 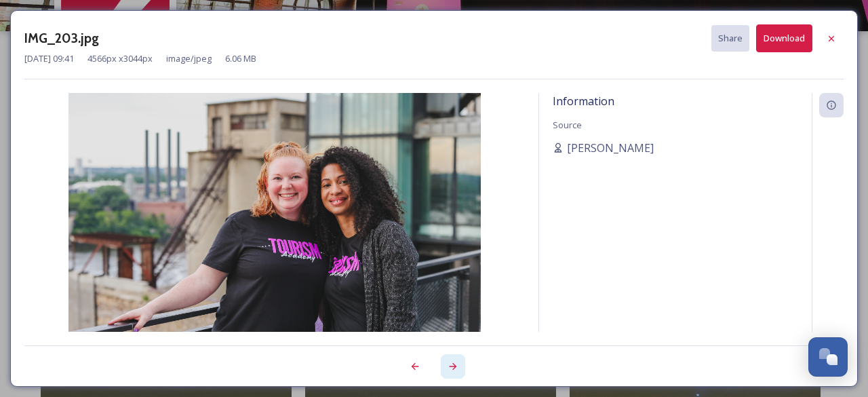 What do you see at coordinates (730, 38) in the screenshot?
I see `button: Share` at bounding box center [730, 38].